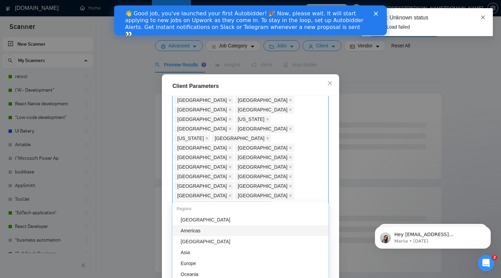 The image size is (501, 278). I want to click on div: Regions, so click(251, 209).